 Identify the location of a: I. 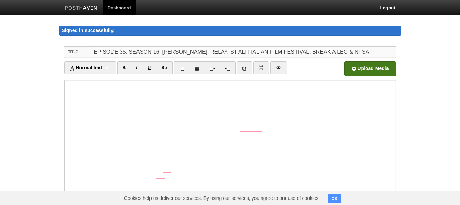
(136, 68).